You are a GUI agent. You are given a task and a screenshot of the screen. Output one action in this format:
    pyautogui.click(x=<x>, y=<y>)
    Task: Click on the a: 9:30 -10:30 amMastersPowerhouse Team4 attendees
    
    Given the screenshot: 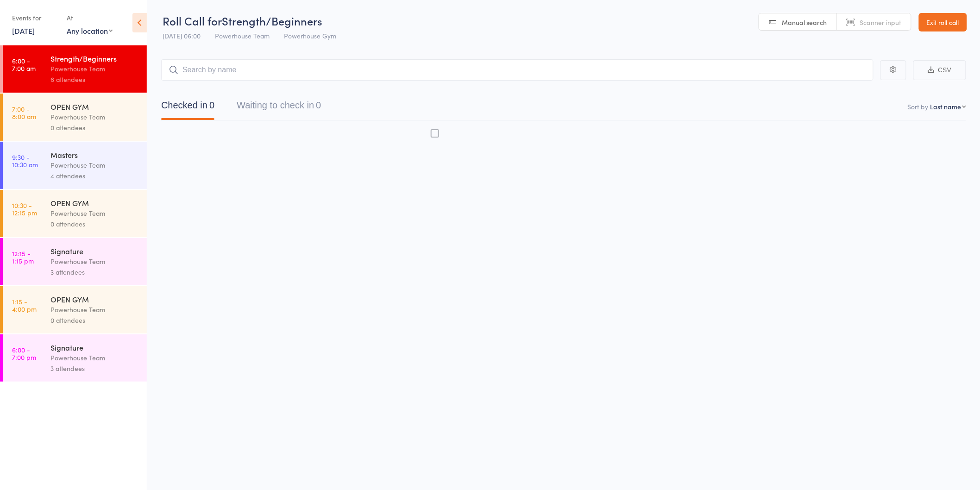 What is the action you would take?
    pyautogui.click(x=75, y=165)
    